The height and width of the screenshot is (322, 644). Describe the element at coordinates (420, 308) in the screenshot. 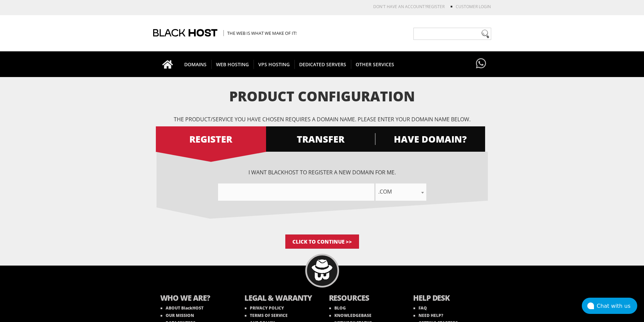

I see `a: FAQ` at that location.